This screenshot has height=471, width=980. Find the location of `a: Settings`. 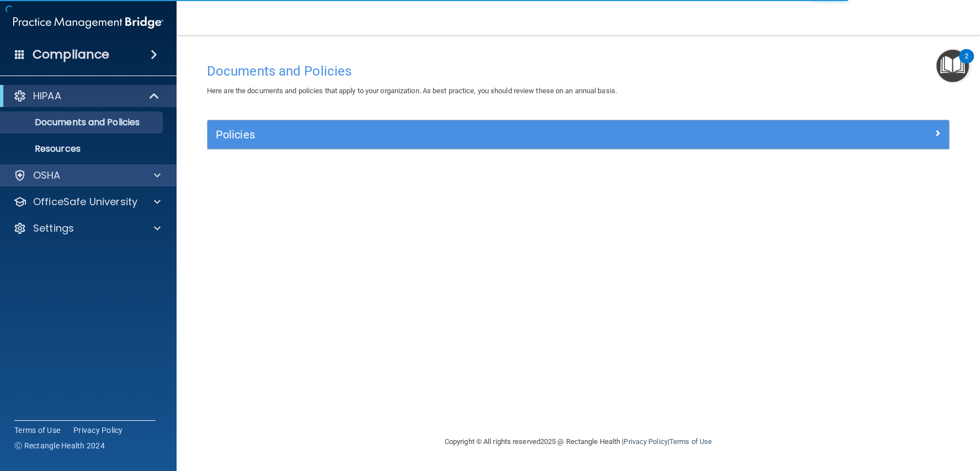

a: Settings is located at coordinates (87, 228).